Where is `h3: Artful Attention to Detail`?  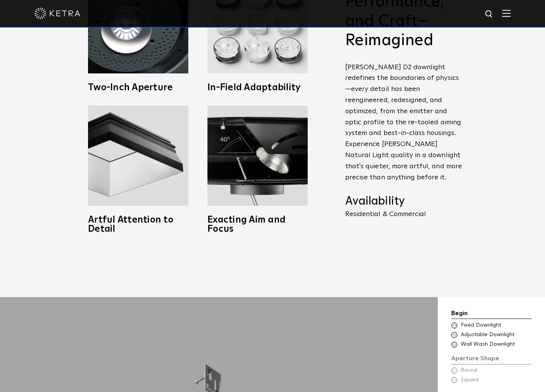
h3: Artful Attention to Detail is located at coordinates (138, 224).